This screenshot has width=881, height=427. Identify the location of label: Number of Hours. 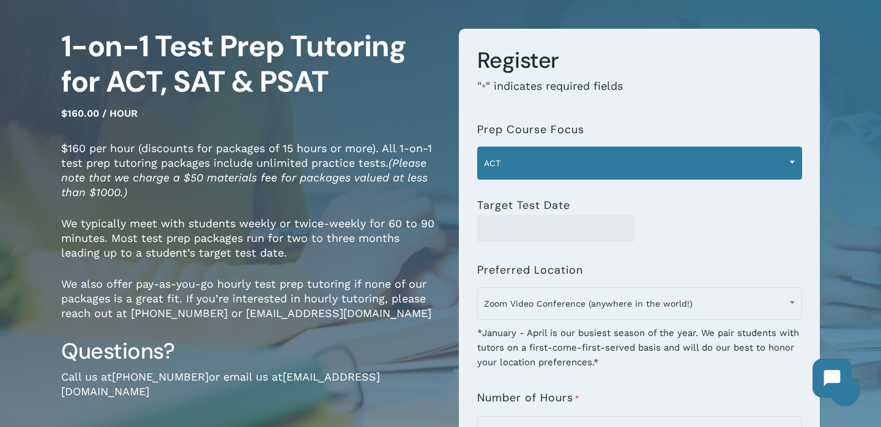
(528, 399).